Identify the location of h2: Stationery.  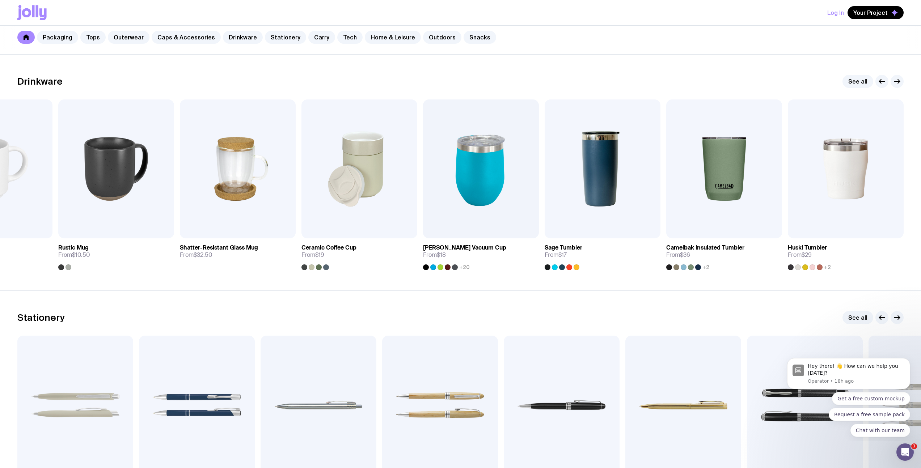
(41, 318).